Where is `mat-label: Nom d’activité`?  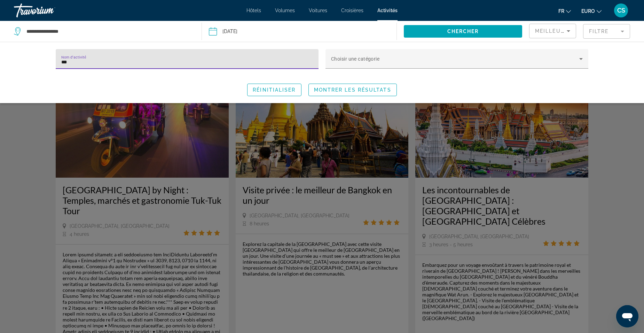
mat-label: Nom d’activité is located at coordinates (74, 57).